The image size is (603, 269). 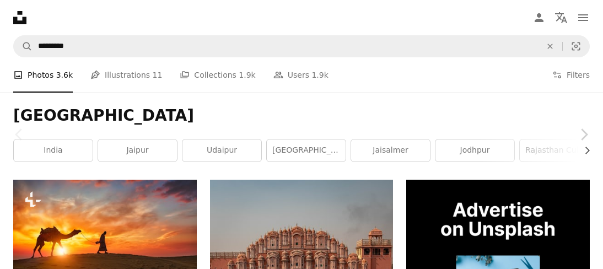 I want to click on span: 11, so click(x=158, y=75).